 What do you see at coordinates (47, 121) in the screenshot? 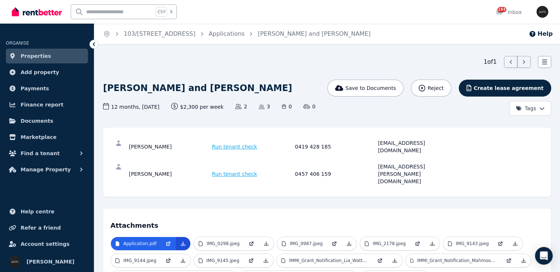
I see `a: Documents` at bounding box center [47, 121].